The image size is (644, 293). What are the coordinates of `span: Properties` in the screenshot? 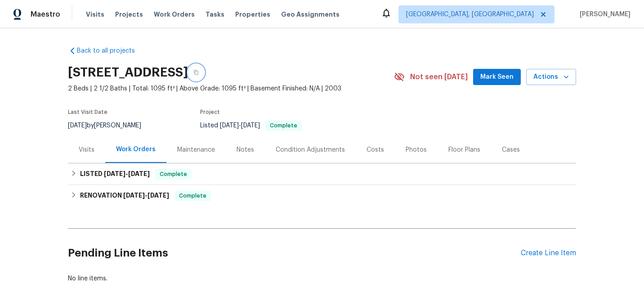 It's located at (253, 14).